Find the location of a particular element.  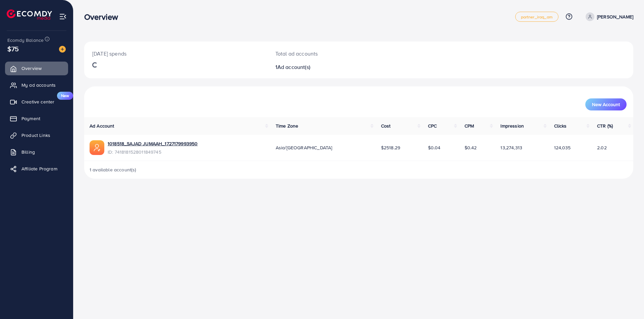

span: Ad Account is located at coordinates (102, 126).